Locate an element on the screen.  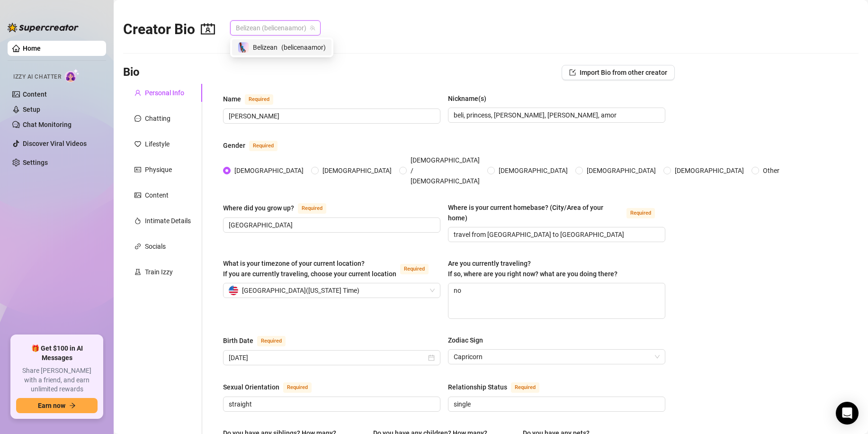
label: Relationship Status is located at coordinates (499, 387).